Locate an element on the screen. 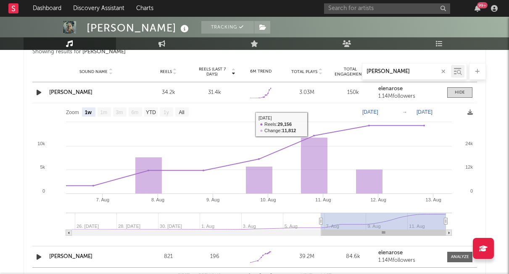 The image size is (509, 274). text: 1m is located at coordinates (103, 113).